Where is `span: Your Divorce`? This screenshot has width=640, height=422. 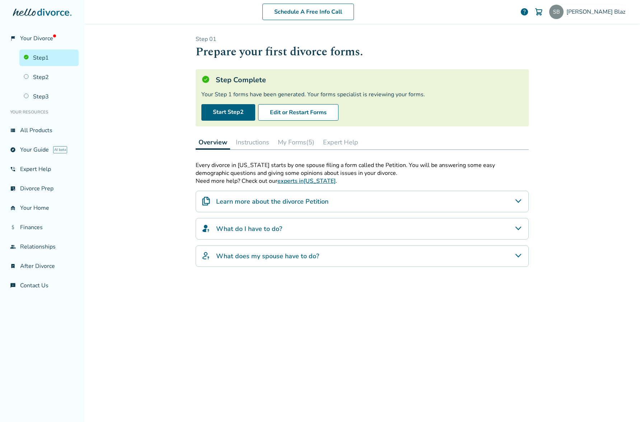
span: Your Divorce is located at coordinates (38, 38).